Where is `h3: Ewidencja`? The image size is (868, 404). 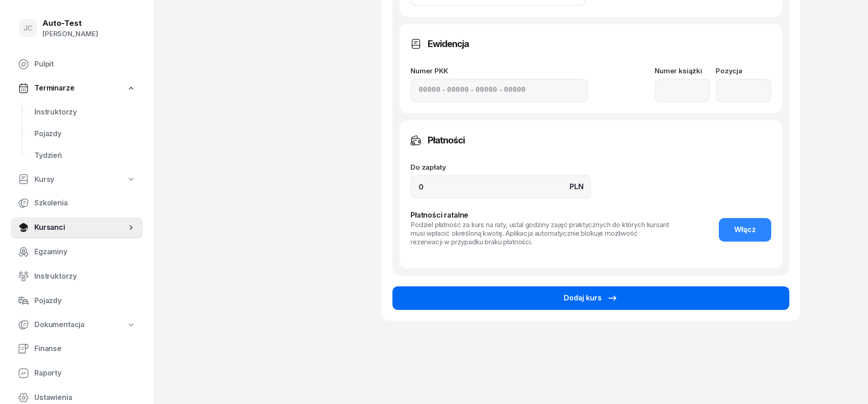
h3: Ewidencja is located at coordinates (448, 44).